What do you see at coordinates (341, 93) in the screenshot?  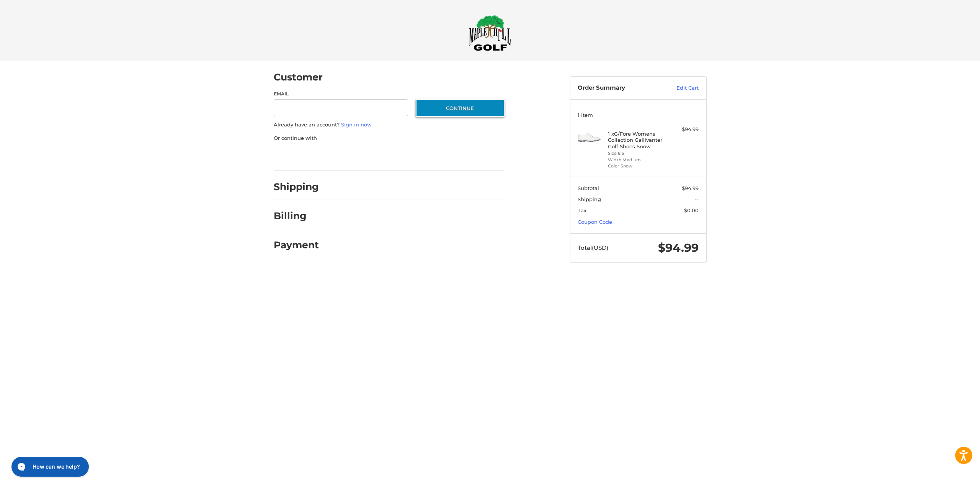 I see `label: Email` at bounding box center [341, 93].